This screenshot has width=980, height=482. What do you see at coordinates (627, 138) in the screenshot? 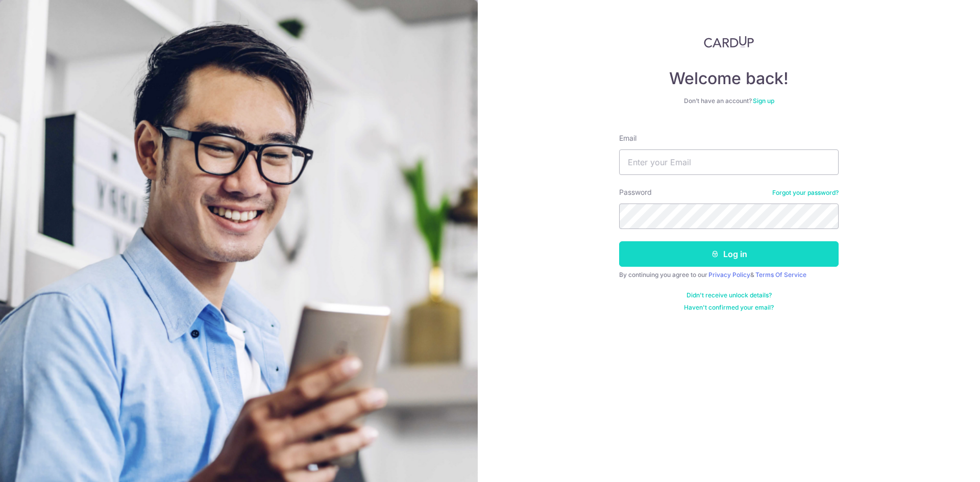
I see `label: Email` at bounding box center [627, 138].